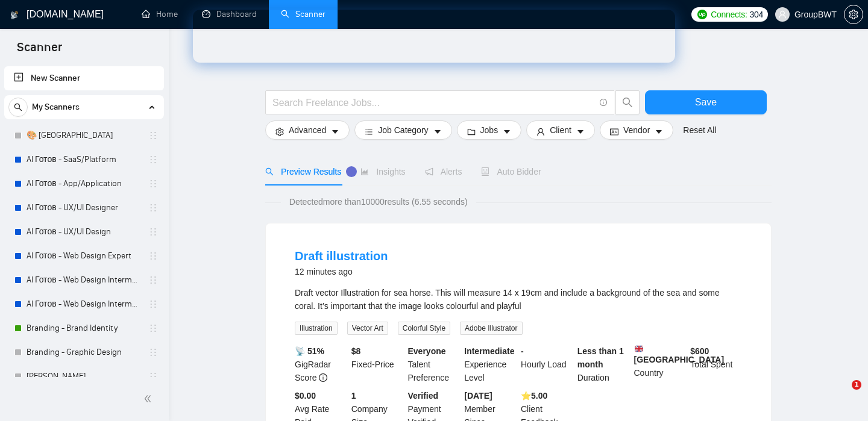 The image size is (868, 421). Describe the element at coordinates (56, 107) in the screenshot. I see `span: My Scanners` at that location.